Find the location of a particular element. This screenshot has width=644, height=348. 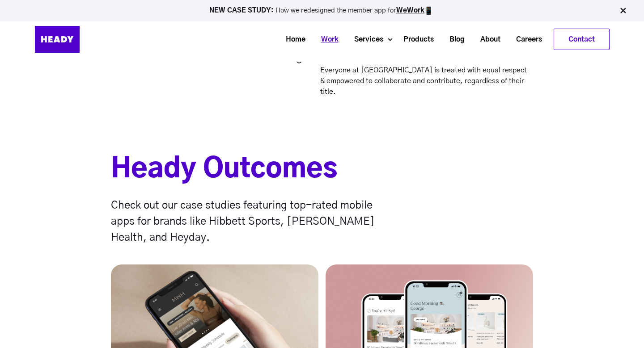

a: Home is located at coordinates (292, 39).